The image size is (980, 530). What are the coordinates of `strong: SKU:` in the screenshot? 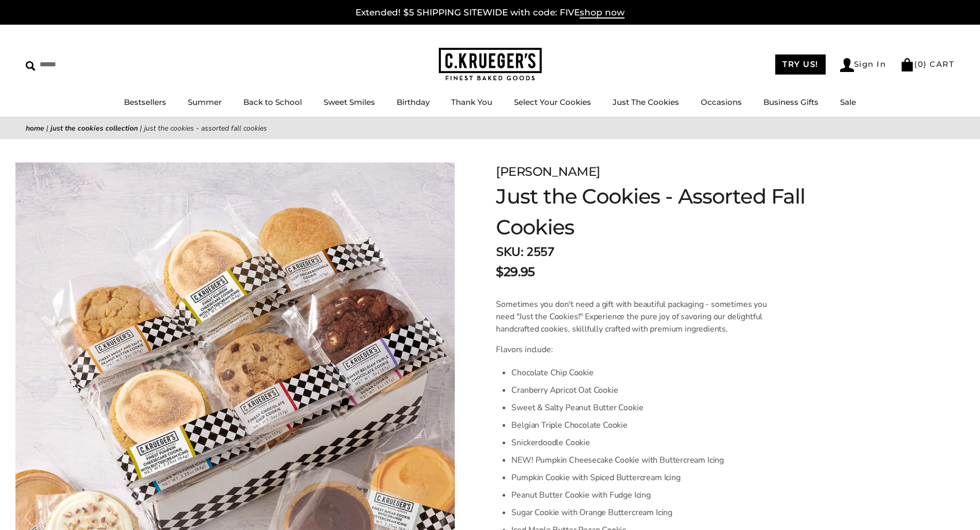 It's located at (509, 252).